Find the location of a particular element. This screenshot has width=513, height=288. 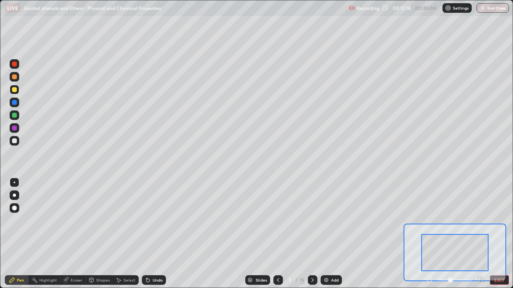

img: recording.375f2c34.svg is located at coordinates (352, 8).